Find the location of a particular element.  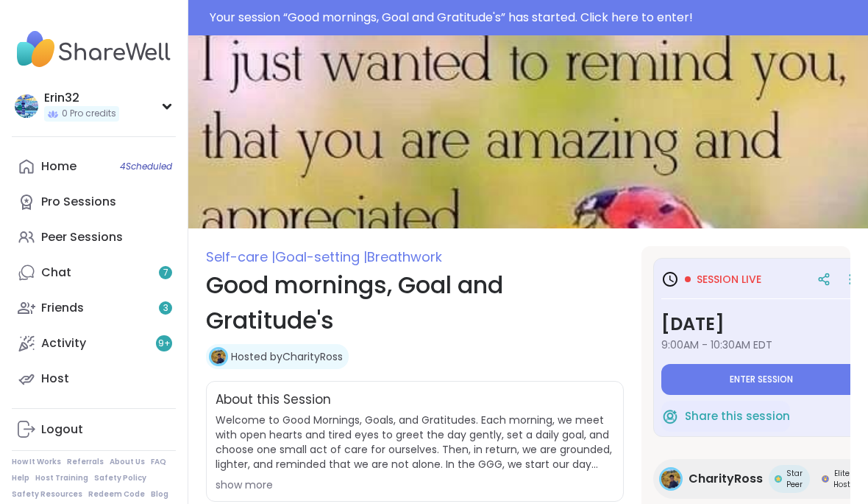

a: About Us is located at coordinates (127, 461).